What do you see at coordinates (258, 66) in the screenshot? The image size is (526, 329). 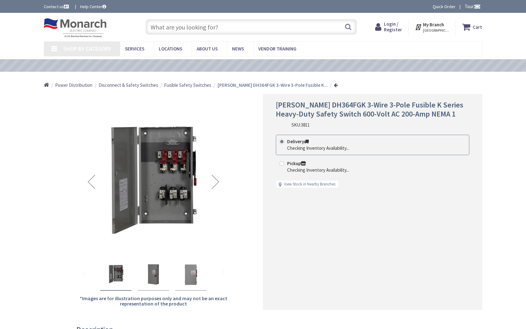 I see `a: VIEW OUR VIDEO TRAINING LIBRARY` at bounding box center [258, 66].